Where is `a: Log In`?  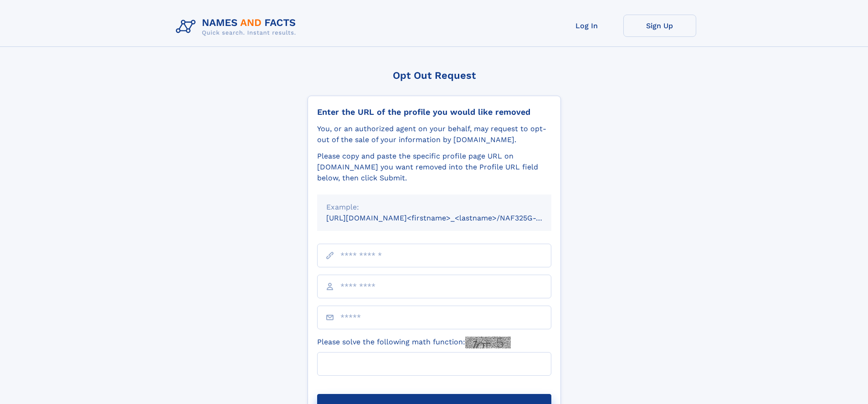
a: Log In is located at coordinates (587, 26).